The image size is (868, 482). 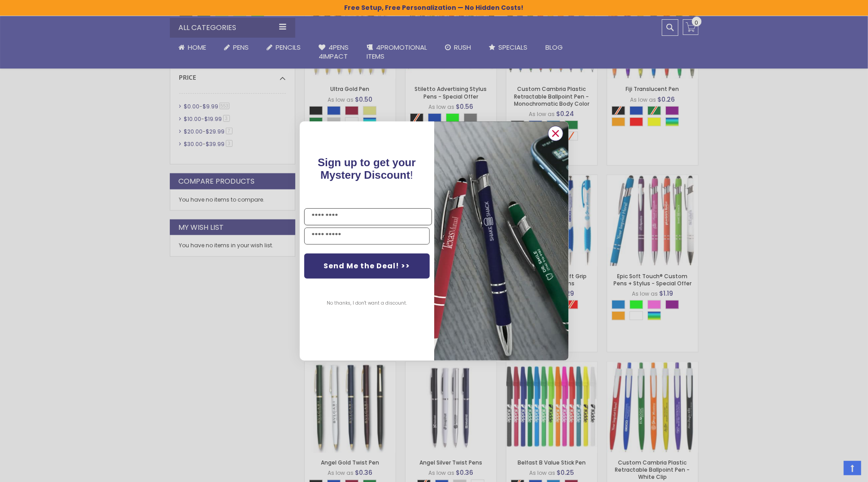 I want to click on button: Close dialog, so click(x=556, y=133).